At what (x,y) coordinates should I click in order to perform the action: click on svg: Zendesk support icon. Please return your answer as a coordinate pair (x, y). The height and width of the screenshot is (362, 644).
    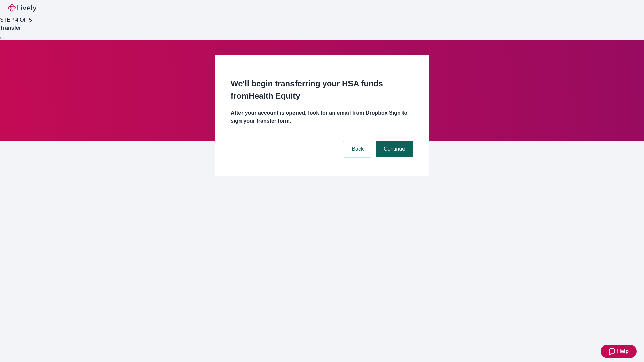
    Looking at the image, I should click on (613, 351).